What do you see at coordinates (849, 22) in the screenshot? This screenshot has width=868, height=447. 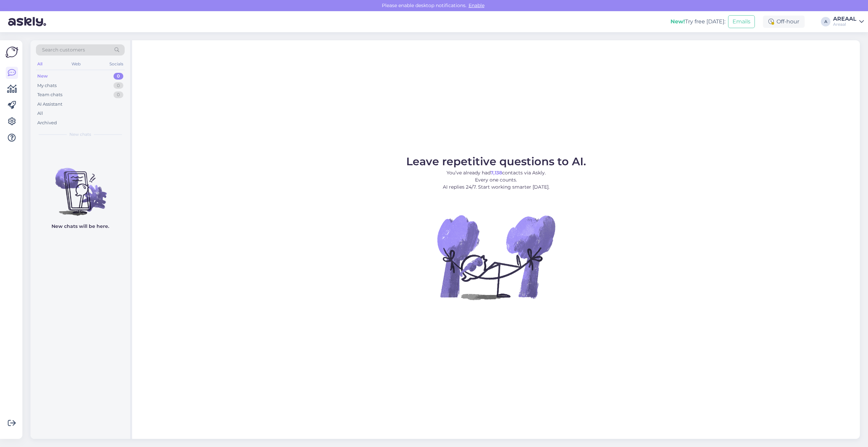 I see `a: AREAALAreaal` at bounding box center [849, 22].